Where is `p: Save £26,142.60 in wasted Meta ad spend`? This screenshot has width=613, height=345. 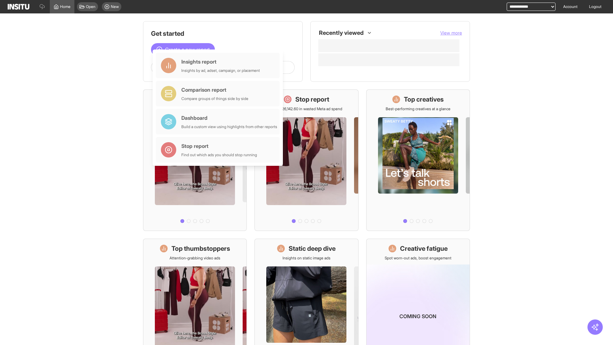 p: Save £26,142.60 in wasted Meta ad spend is located at coordinates (306, 109).